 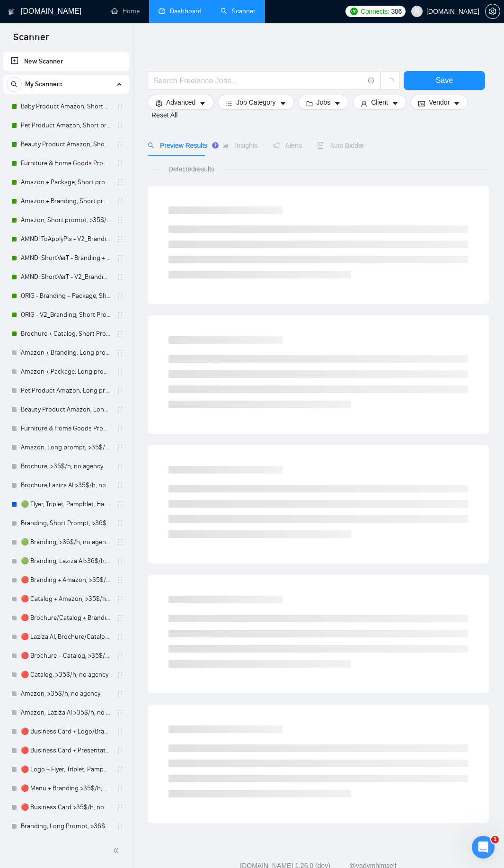 What do you see at coordinates (238, 11) in the screenshot?
I see `a: searchScanner` at bounding box center [238, 11].